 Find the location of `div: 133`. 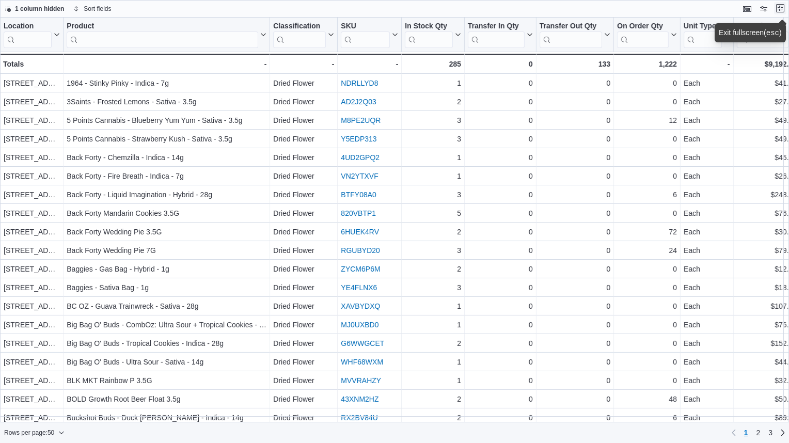

div: 133 is located at coordinates (574, 64).